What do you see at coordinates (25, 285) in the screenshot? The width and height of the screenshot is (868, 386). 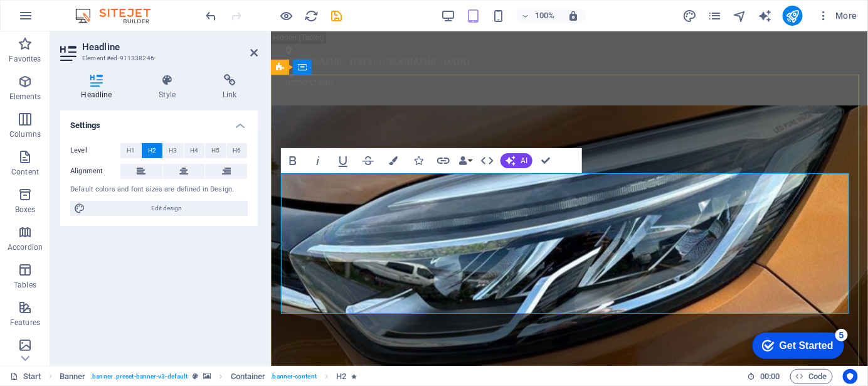 I see `p: Tables` at bounding box center [25, 285].